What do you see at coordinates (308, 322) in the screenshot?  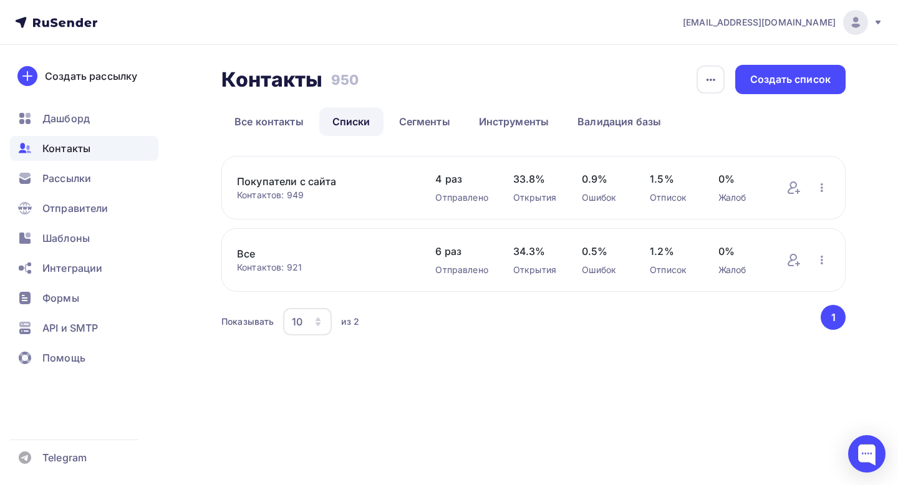 I see `button: 10` at bounding box center [308, 322].